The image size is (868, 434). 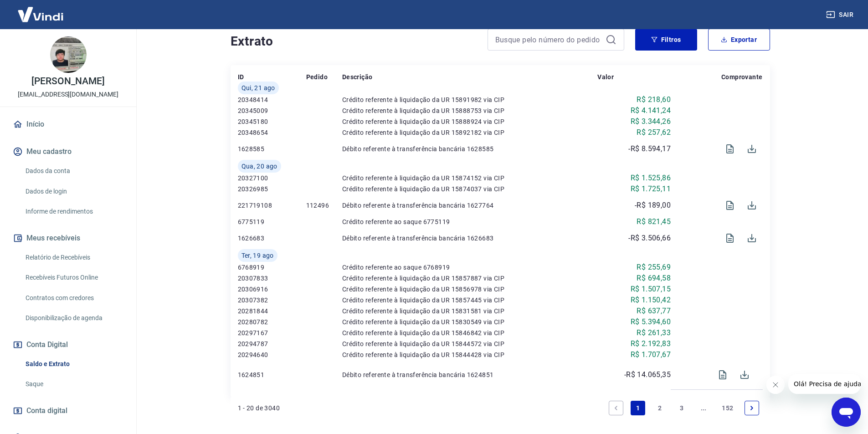 What do you see at coordinates (605, 77) in the screenshot?
I see `p: Valor` at bounding box center [605, 77].